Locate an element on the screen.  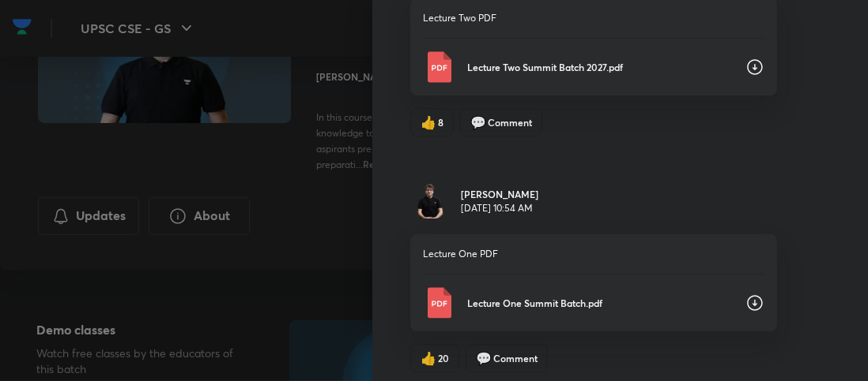
p: Lecture Two Summit Batch 2027.pdf is located at coordinates (600, 68).